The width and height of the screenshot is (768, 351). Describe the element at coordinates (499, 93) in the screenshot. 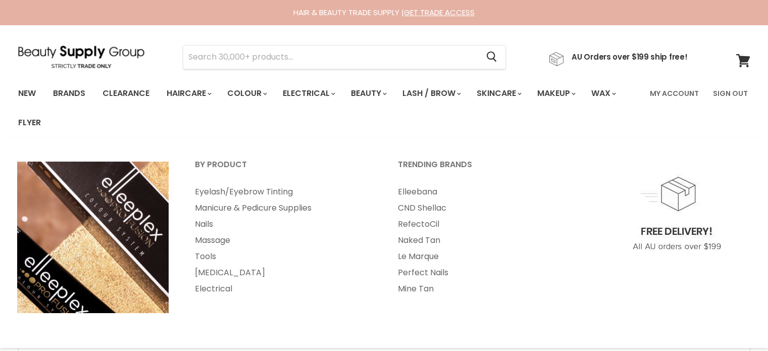

I see `a: Skincare` at that location.